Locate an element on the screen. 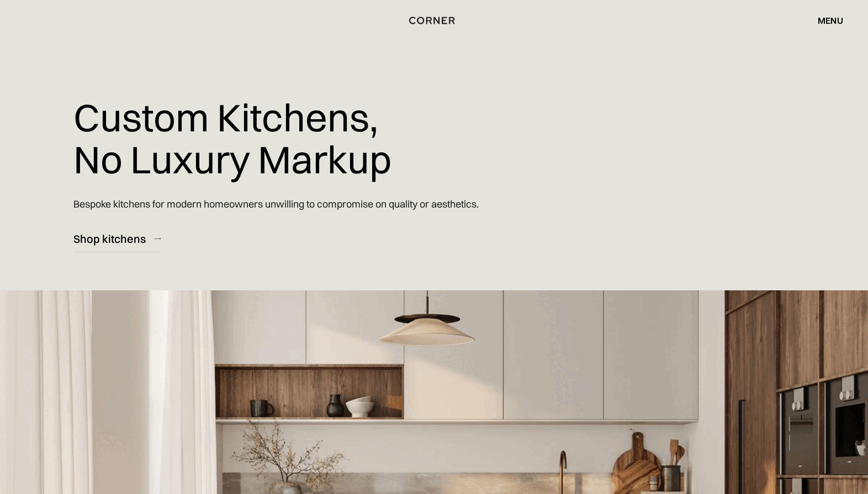  a: Shop kitchens is located at coordinates (117, 239).